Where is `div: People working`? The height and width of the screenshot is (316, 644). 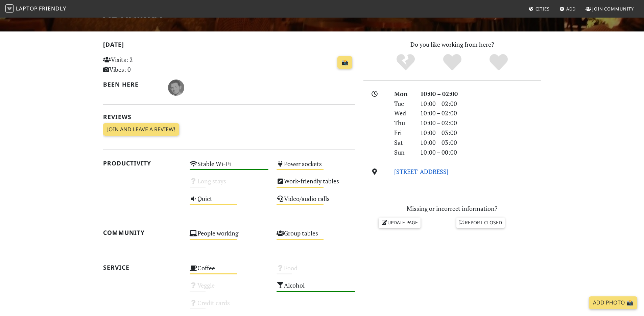
div: People working is located at coordinates (229, 236).